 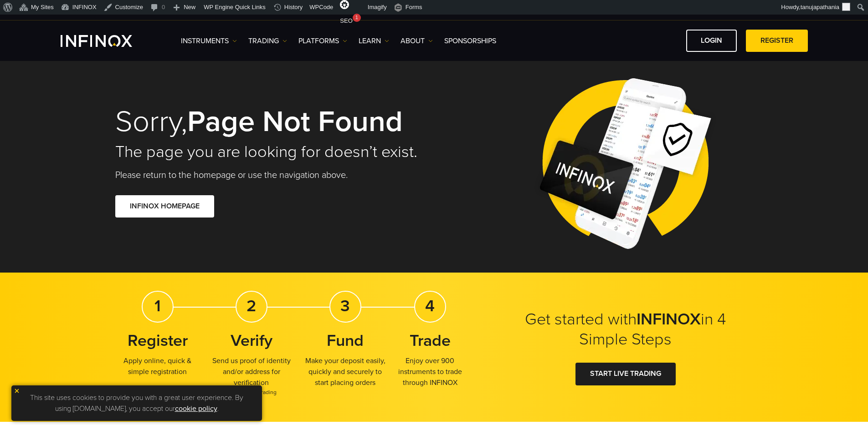 What do you see at coordinates (777, 41) in the screenshot?
I see `a: REGISTER` at bounding box center [777, 41].